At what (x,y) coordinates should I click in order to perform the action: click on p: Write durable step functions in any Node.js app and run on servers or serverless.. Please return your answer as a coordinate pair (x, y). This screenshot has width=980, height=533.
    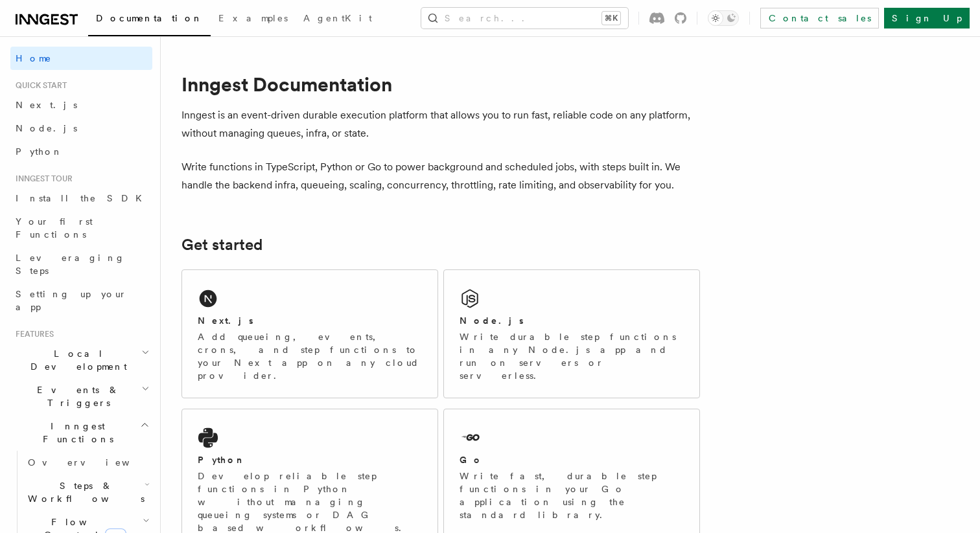
    Looking at the image, I should click on (571, 357).